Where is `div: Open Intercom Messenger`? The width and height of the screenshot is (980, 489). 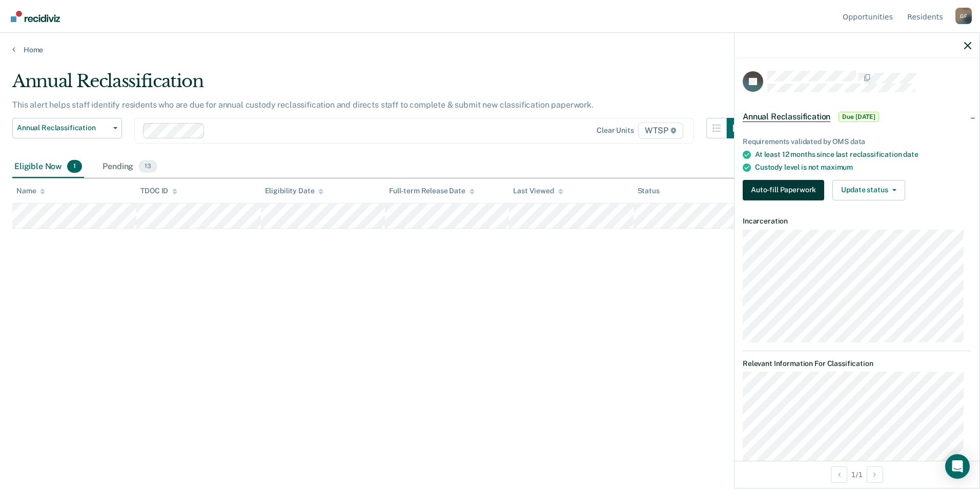 div: Open Intercom Messenger is located at coordinates (958, 467).